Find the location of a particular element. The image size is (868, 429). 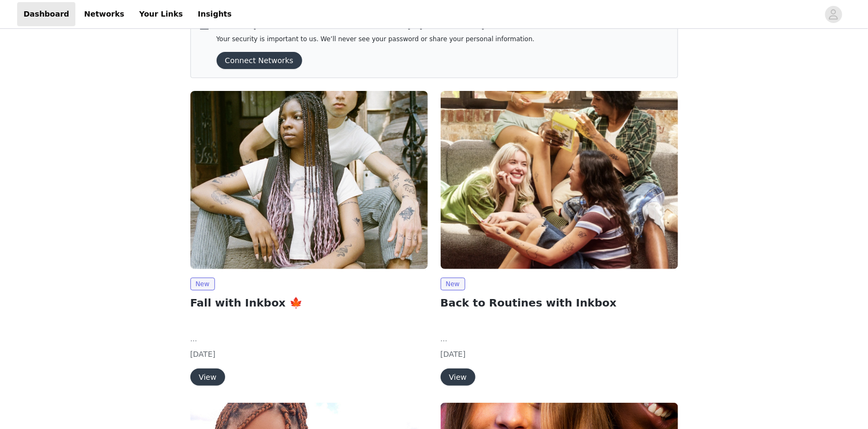

h2: Fall with Inkbox 🍁 is located at coordinates (309, 303).